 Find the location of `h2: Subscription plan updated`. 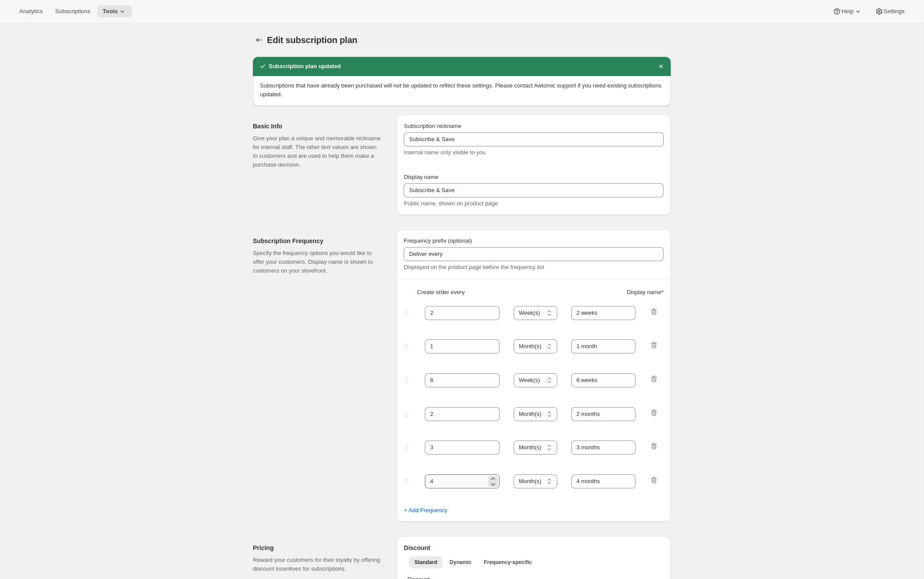

h2: Subscription plan updated is located at coordinates (305, 66).